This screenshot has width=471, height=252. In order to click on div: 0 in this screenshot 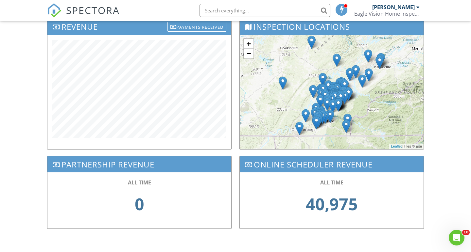, I will do `click(139, 204)`.